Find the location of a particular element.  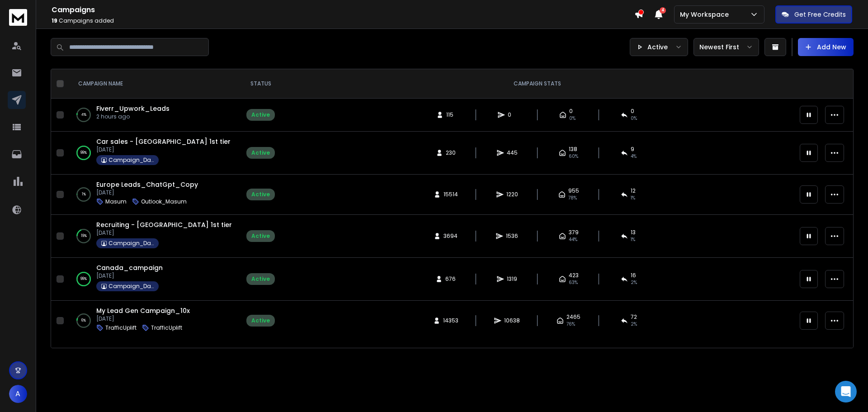

span: 9 is located at coordinates (633, 149).